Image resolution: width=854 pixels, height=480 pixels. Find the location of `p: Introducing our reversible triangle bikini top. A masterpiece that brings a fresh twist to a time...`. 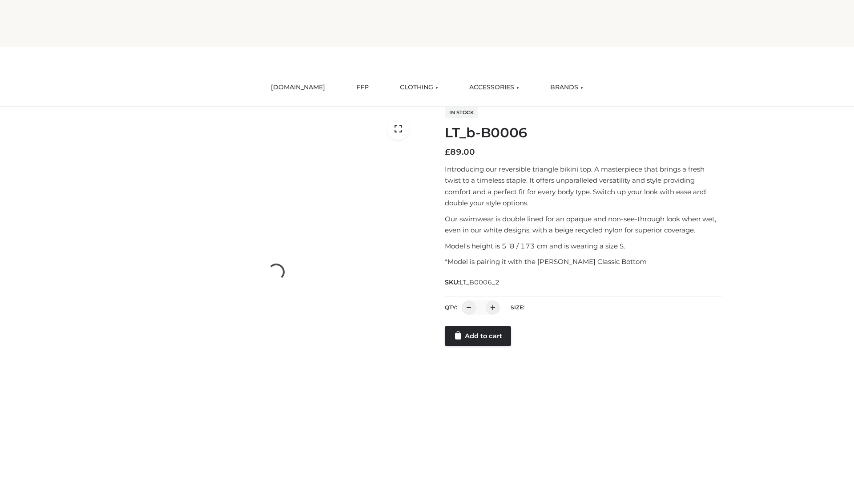

p: Introducing our reversible triangle bikini top. A masterpiece that brings a fresh twist to a time... is located at coordinates (583, 186).